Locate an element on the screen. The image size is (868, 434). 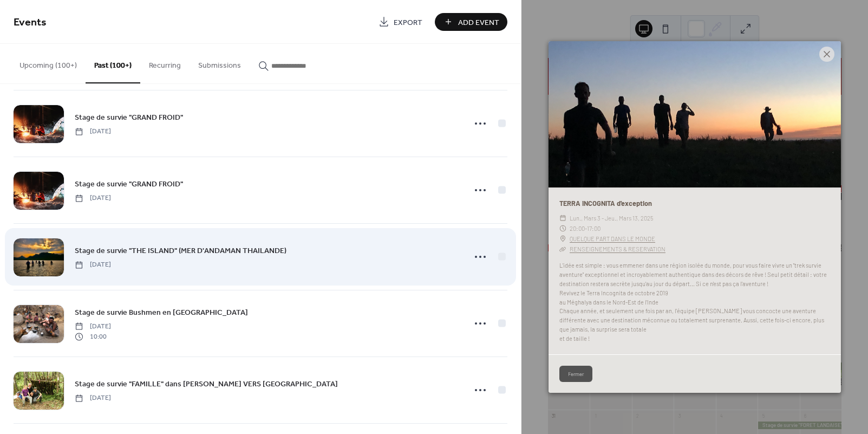
span: 20:00 is located at coordinates (577, 228).